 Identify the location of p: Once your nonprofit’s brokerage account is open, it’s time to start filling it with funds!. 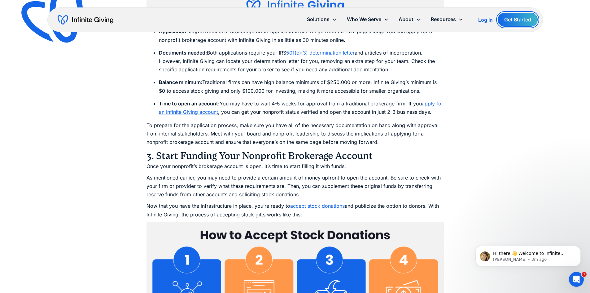
(295, 166).